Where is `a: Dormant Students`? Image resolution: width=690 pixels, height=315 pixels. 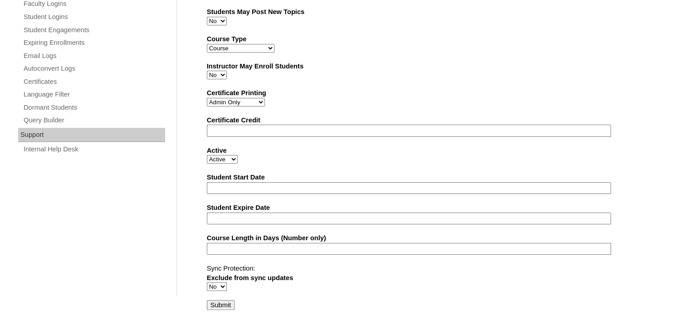
a: Dormant Students is located at coordinates (94, 107).